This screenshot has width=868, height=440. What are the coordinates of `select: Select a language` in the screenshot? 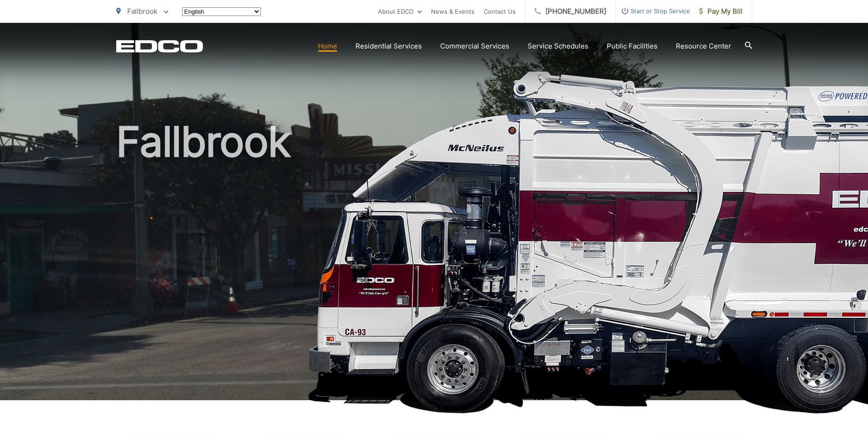 It's located at (222, 12).